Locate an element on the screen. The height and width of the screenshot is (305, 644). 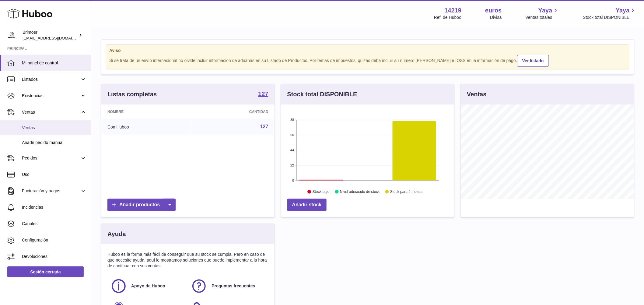
font: Canales is located at coordinates (29, 224).